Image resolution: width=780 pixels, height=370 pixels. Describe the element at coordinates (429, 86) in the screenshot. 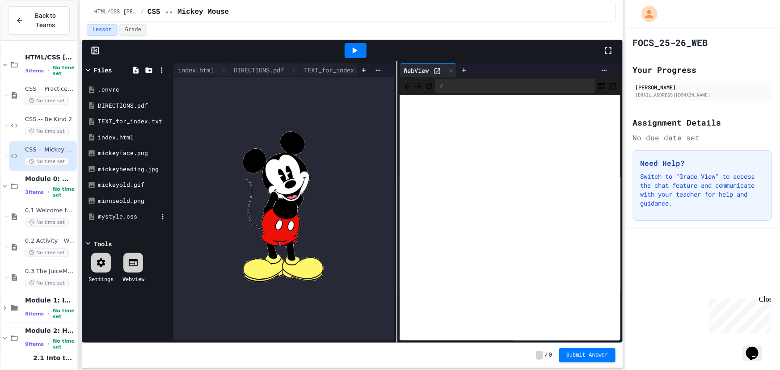

I see `button: Refresh` at that location.